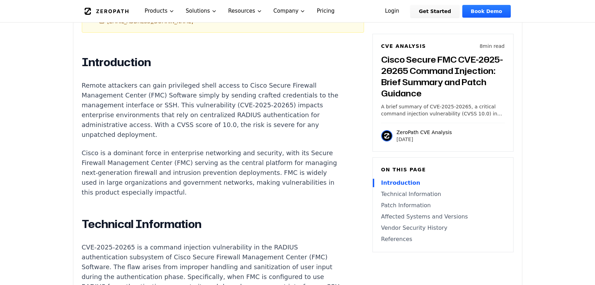  I want to click on a: Patch Information, so click(443, 205).